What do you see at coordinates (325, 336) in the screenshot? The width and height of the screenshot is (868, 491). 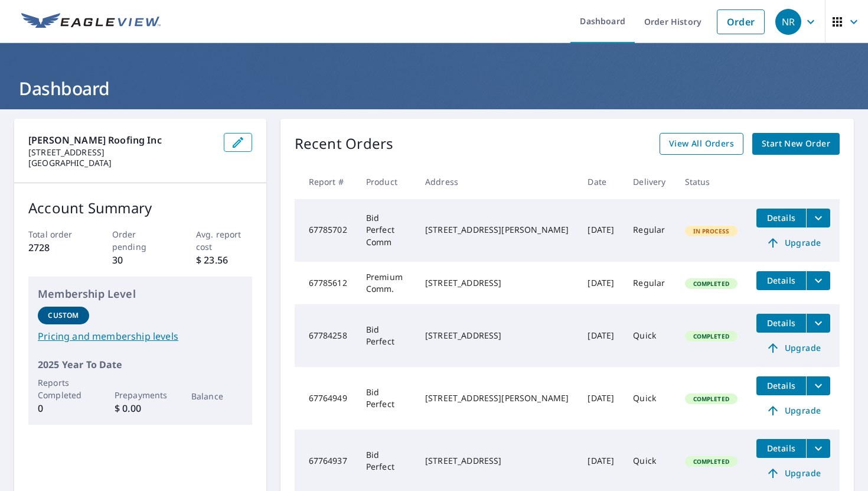 I see `td: 67784258` at bounding box center [325, 336].